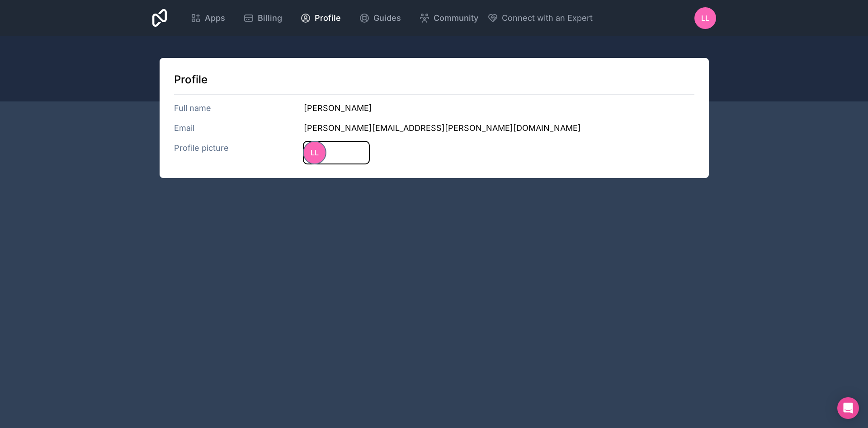  I want to click on span: Apps, so click(215, 18).